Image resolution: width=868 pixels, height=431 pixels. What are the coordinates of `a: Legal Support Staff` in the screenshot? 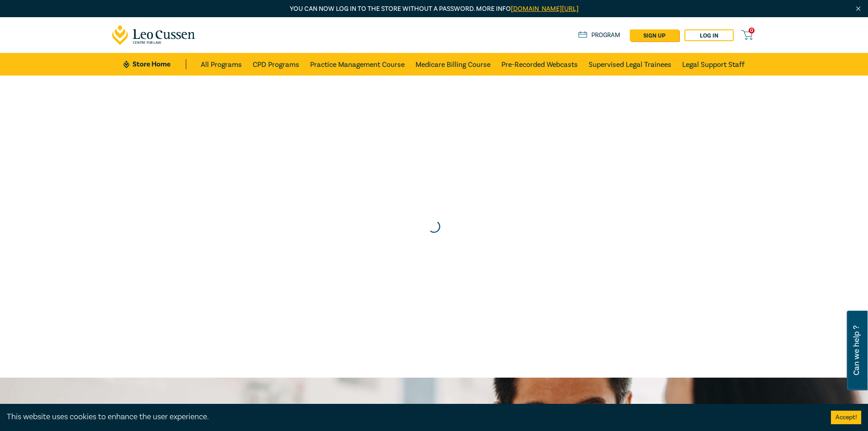 It's located at (713, 64).